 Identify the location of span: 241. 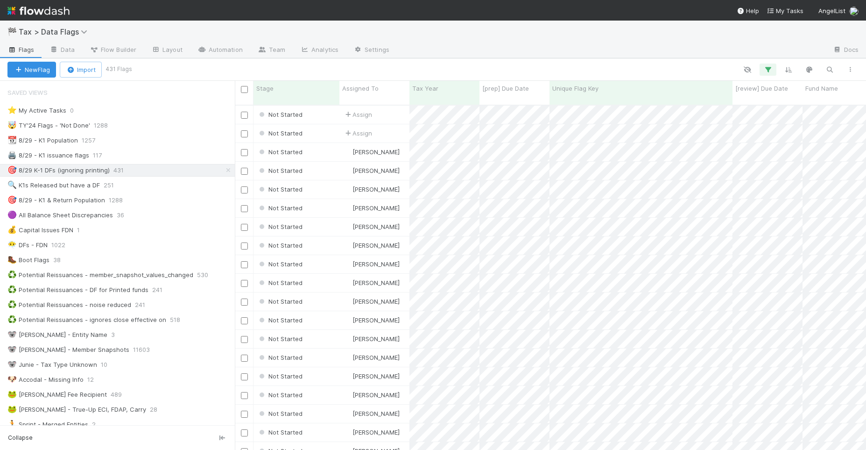
(145, 304).